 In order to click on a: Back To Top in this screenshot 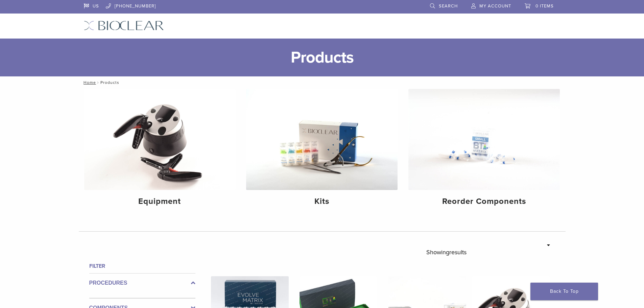, I will do `click(564, 291)`.